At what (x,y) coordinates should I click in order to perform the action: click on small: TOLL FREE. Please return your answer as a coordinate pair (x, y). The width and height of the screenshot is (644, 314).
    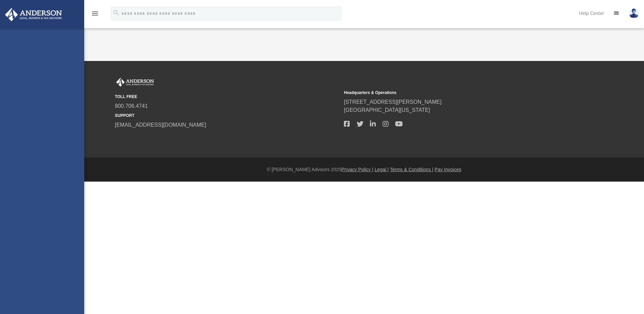
    Looking at the image, I should click on (227, 97).